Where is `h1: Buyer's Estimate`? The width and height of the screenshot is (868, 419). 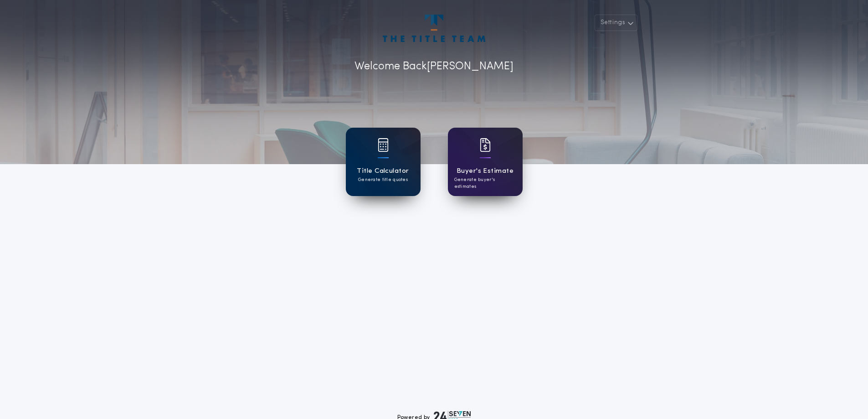 h1: Buyer's Estimate is located at coordinates (485, 171).